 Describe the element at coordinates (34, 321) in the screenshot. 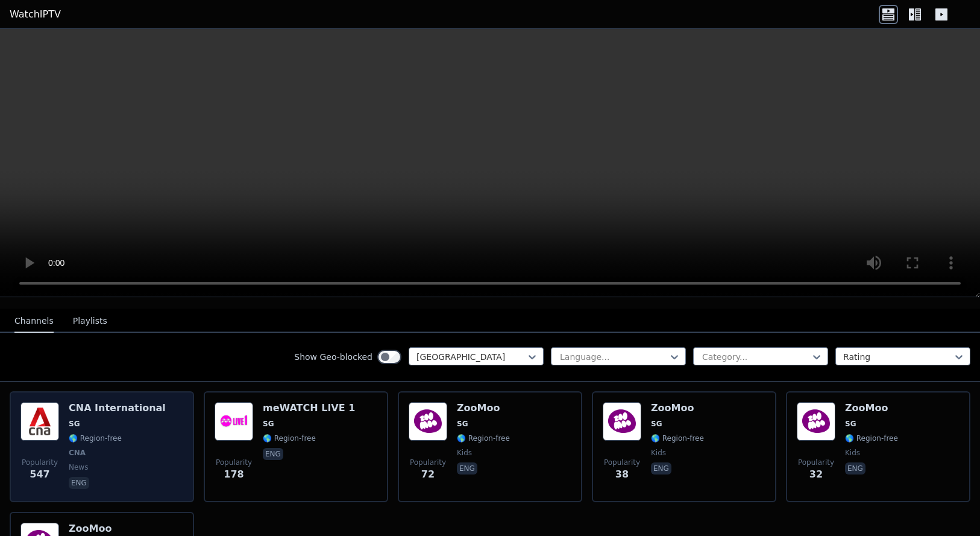

I see `button: Channels` at that location.